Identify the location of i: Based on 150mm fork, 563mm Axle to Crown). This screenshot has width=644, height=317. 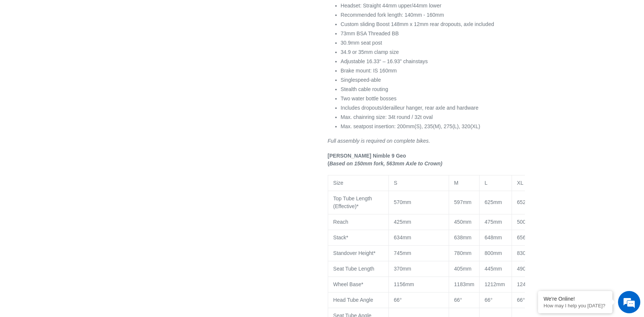
(386, 164).